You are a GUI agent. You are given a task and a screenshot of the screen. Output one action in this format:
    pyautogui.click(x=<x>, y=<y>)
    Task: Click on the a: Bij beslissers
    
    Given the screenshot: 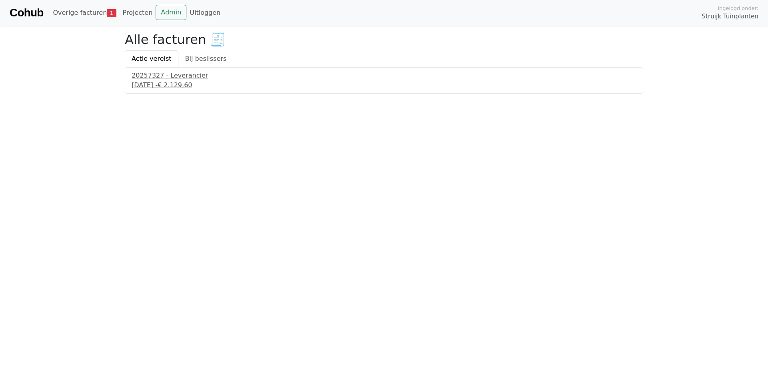 What is the action you would take?
    pyautogui.click(x=206, y=59)
    